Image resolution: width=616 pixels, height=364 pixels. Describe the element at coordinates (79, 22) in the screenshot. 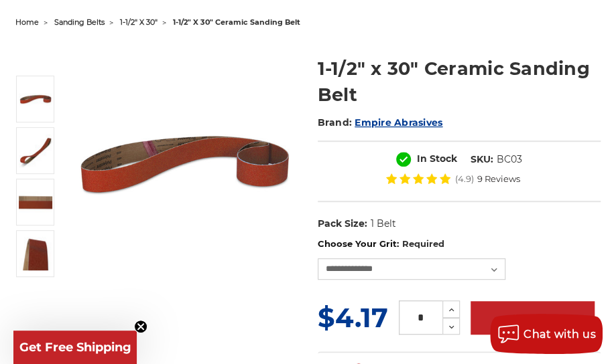

I see `a: sanding belts` at that location.